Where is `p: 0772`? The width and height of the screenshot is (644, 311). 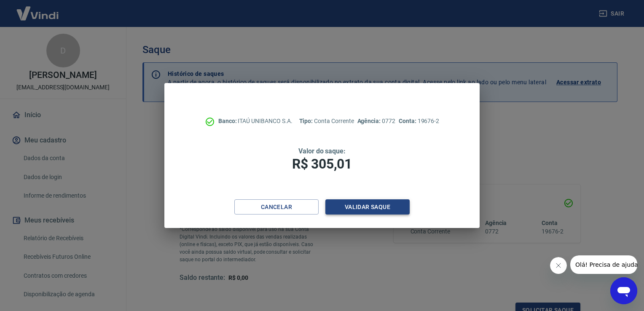 p: 0772 is located at coordinates (377, 121).